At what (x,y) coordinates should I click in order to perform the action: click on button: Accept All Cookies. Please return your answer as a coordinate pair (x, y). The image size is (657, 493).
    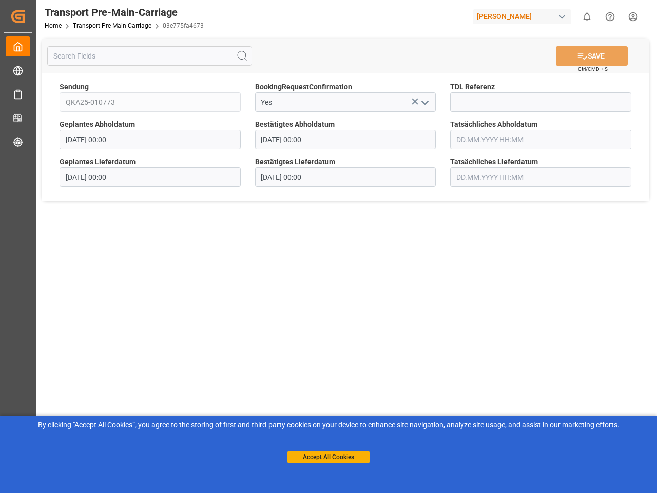
    Looking at the image, I should click on (328, 457).